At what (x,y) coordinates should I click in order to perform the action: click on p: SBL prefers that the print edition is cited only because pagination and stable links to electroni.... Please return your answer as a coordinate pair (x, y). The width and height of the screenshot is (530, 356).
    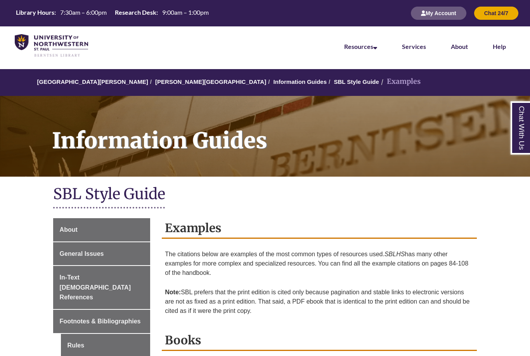
    Looking at the image, I should click on (320, 302).